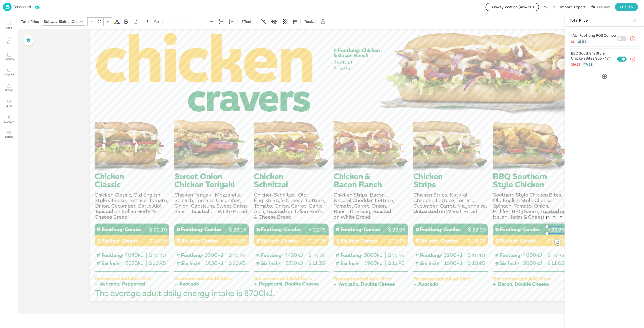 Image resolution: width=644 pixels, height=328 pixels. Describe the element at coordinates (561, 218) in the screenshot. I see `div: Delete` at that location.